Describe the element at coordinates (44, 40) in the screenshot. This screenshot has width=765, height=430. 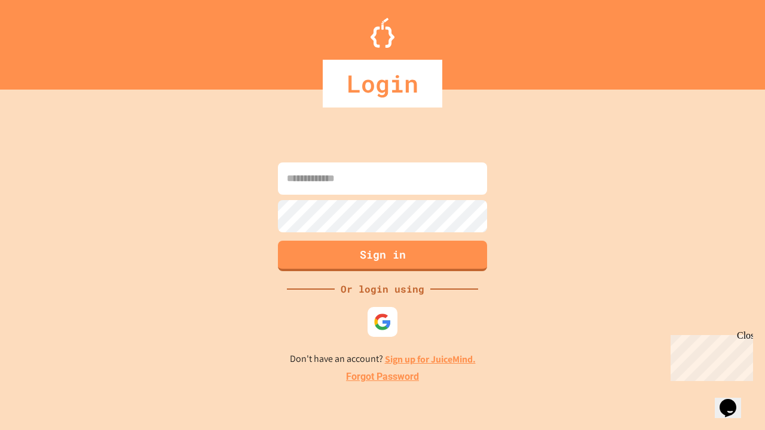
I see `div: Chat with us now!Close` at that location.